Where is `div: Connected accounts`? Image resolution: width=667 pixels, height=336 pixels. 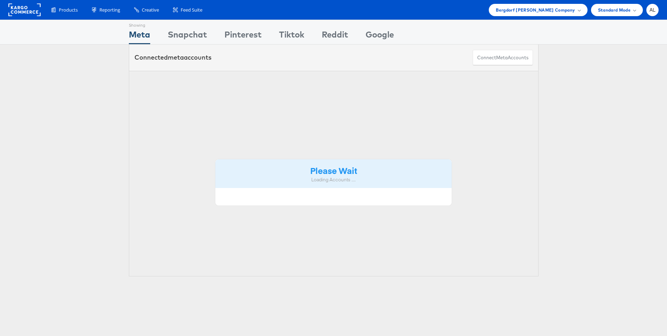
div: Connected accounts is located at coordinates (173, 57).